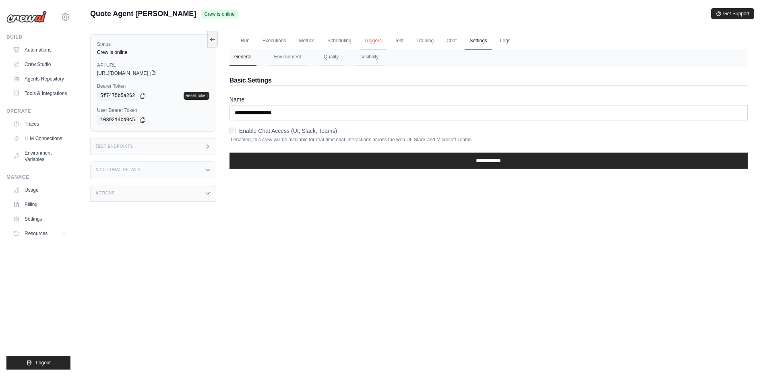 This screenshot has width=767, height=376. Describe the element at coordinates (40, 64) in the screenshot. I see `a: Crew Studio` at that location.